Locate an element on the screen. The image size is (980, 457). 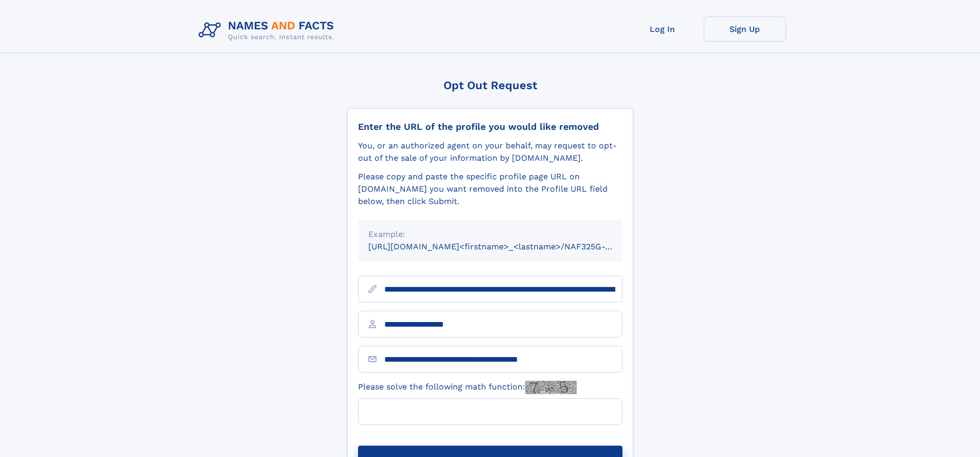
a: Log In is located at coordinates (663, 29).